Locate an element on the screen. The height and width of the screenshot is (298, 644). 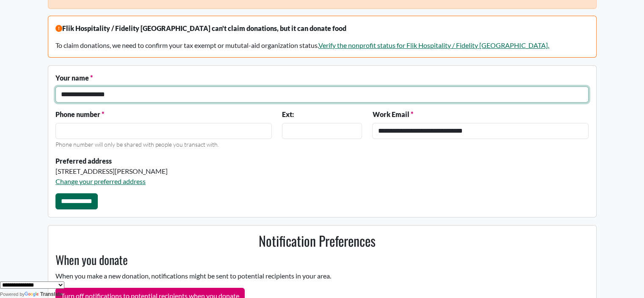
h2: Notification Preferences is located at coordinates (317, 241).